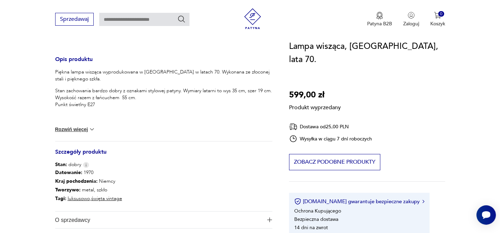  I want to click on p: Produkt wyprzedany, so click(315, 107).